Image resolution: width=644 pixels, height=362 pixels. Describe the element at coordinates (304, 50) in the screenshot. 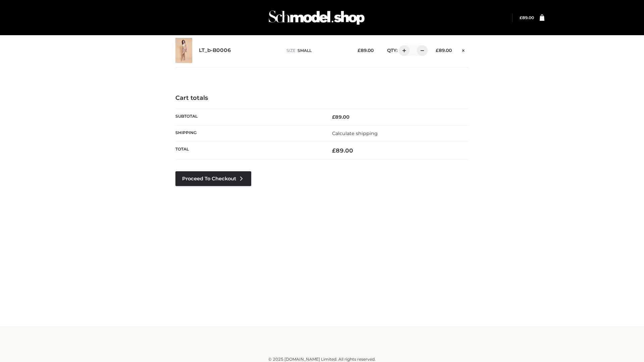

I see `span: SMALL` at that location.